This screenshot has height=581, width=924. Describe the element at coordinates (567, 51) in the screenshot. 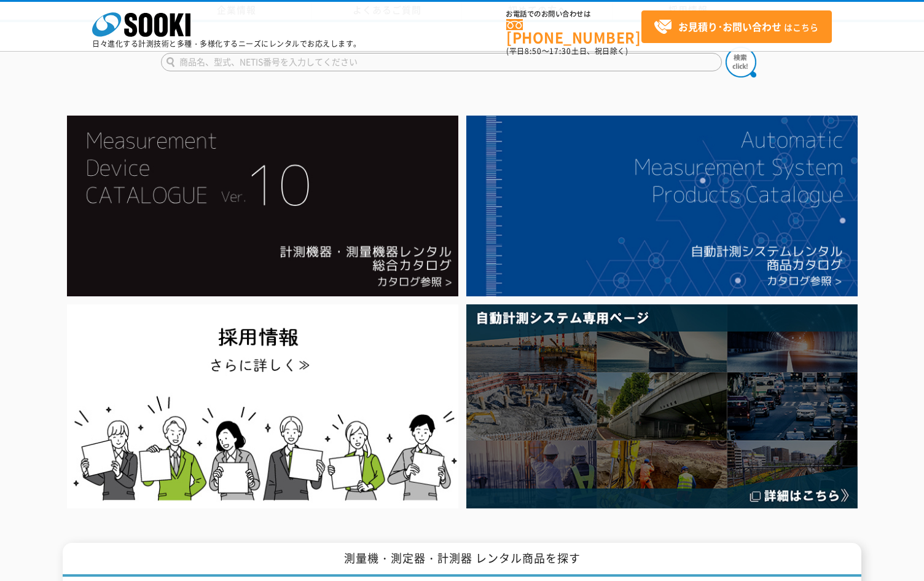

I see `span: (平日 ～ 土日、祝日除く)` at that location.